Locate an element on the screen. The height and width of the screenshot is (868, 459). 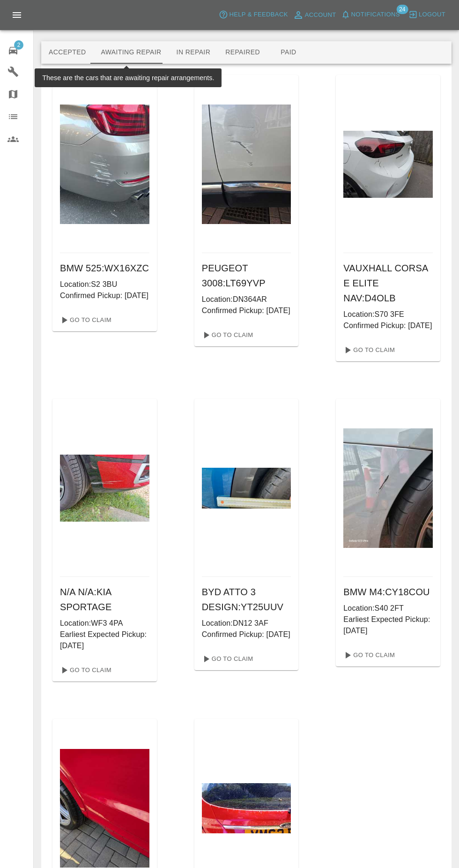
p: Location: S40 2FT is located at coordinates (388, 608).